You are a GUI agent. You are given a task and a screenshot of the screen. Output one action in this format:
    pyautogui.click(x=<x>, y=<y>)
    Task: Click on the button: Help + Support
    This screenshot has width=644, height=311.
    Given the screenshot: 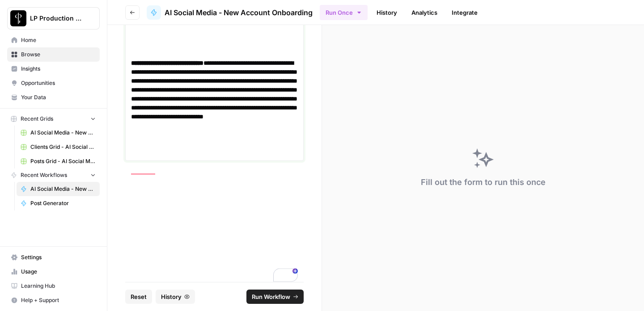 What is the action you would take?
    pyautogui.click(x=53, y=300)
    